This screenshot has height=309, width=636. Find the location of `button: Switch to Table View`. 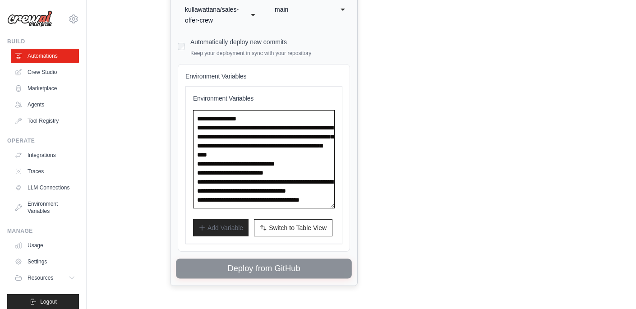

button: Switch to Table View is located at coordinates (293, 228).